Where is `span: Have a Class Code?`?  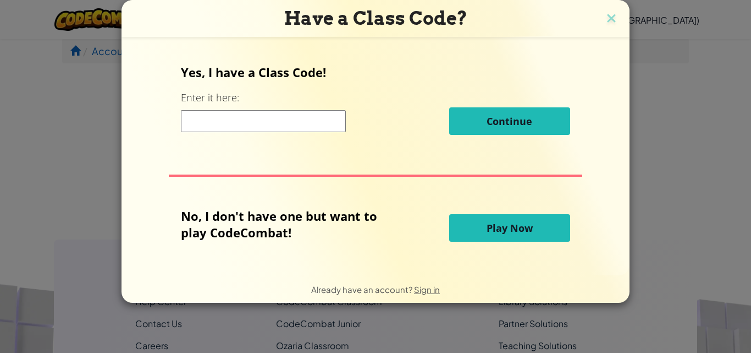 span: Have a Class Code? is located at coordinates (376, 18).